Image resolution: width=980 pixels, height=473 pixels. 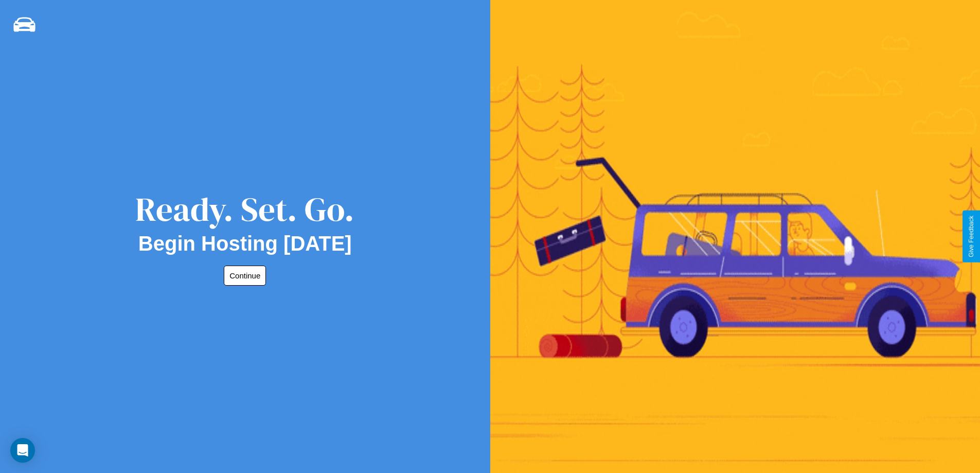 What do you see at coordinates (23, 450) in the screenshot?
I see `div: Open Intercom Messenger` at bounding box center [23, 450].